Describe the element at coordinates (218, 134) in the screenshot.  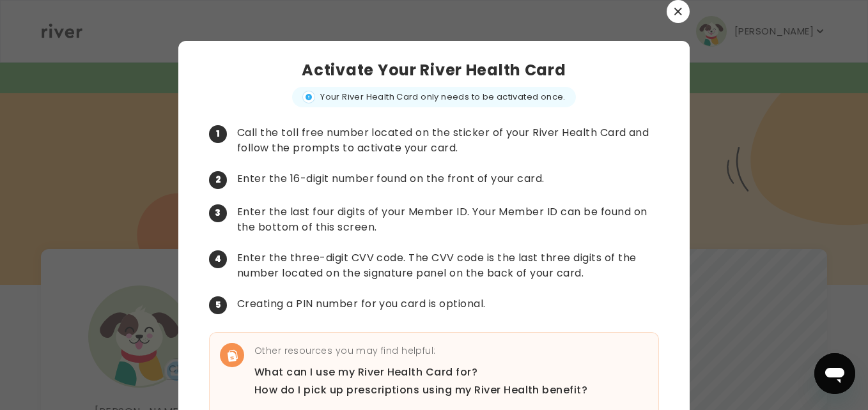
I see `span: 1` at that location.